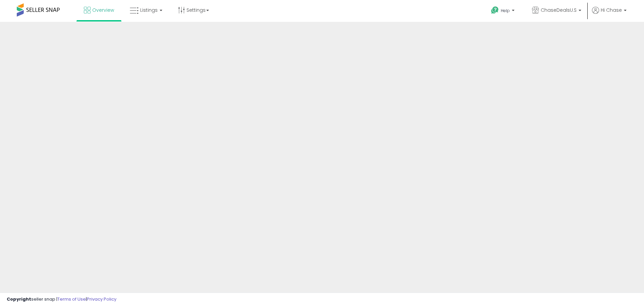 The height and width of the screenshot is (306, 644). What do you see at coordinates (72, 299) in the screenshot?
I see `a: Terms of Use` at bounding box center [72, 299].